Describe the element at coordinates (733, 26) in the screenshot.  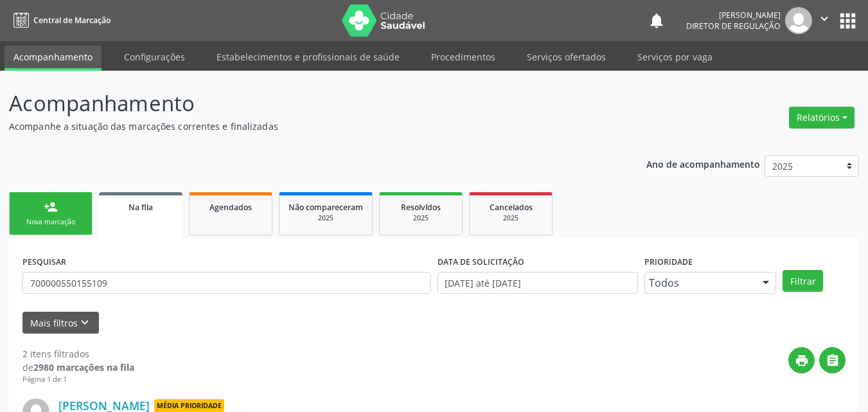
I see `span: Diretor de regulação` at that location.